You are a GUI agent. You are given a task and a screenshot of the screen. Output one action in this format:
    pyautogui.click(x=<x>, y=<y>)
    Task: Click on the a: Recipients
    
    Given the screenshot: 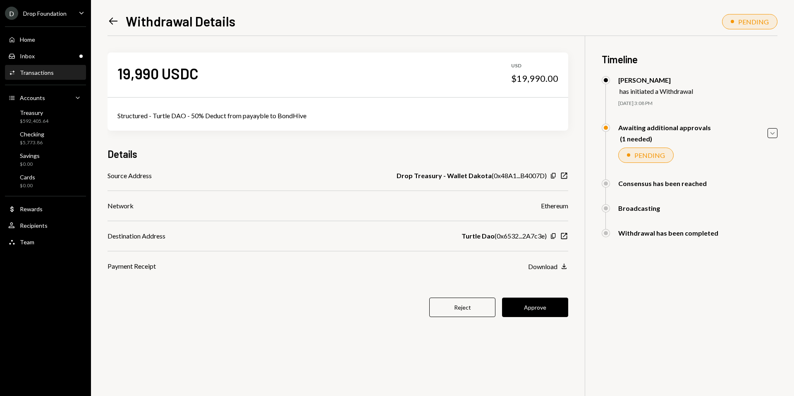 What is the action you would take?
    pyautogui.click(x=45, y=225)
    